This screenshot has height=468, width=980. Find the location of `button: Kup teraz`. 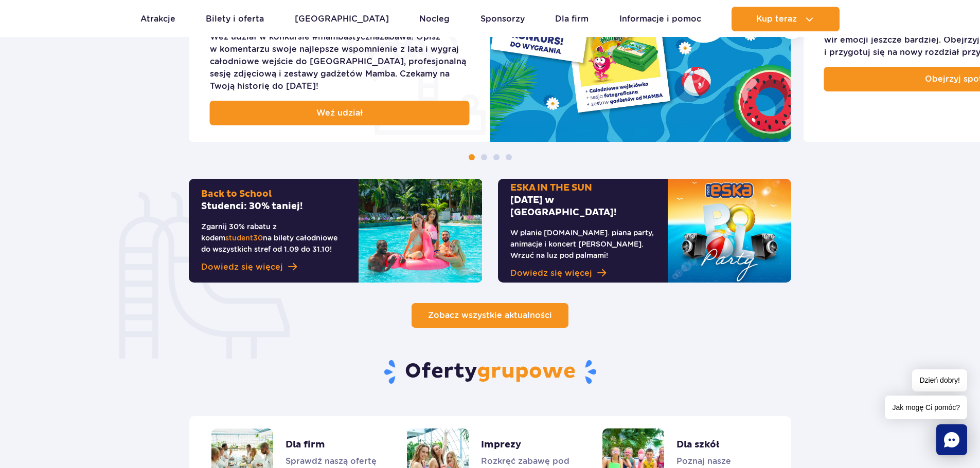

button: Kup teraz is located at coordinates (786, 19).